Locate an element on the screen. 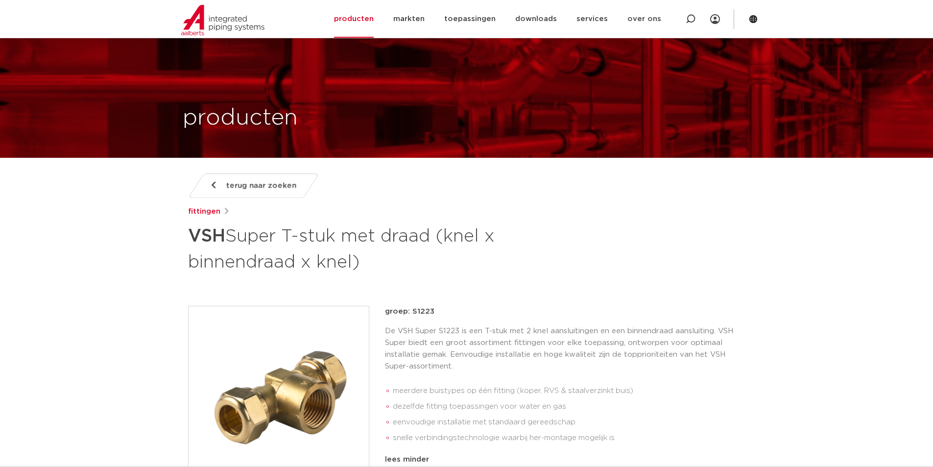 The width and height of the screenshot is (933, 467). p: De VSH Super S1223 is een T-stuk met 2 knel aansluitingen en een binnendraad aansluiting. VSH Sup... is located at coordinates (565, 349).